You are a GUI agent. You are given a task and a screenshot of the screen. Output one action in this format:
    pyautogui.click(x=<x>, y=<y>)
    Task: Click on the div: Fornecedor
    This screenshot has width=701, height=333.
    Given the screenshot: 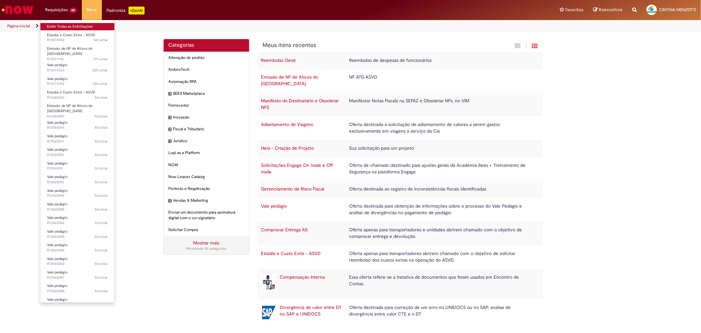 What is the action you would take?
    pyautogui.click(x=207, y=105)
    